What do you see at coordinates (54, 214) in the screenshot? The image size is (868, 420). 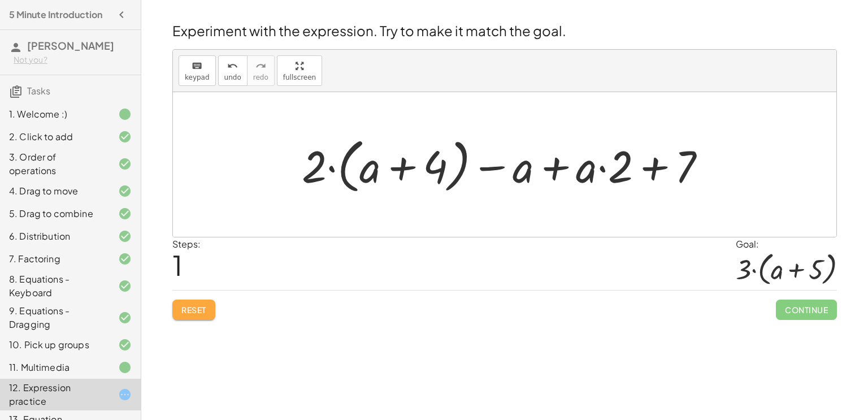 I see `div: 5. Drag to combine` at bounding box center [54, 214].